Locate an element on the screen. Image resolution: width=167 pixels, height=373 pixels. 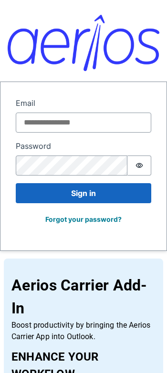
label: Email is located at coordinates (83, 103).